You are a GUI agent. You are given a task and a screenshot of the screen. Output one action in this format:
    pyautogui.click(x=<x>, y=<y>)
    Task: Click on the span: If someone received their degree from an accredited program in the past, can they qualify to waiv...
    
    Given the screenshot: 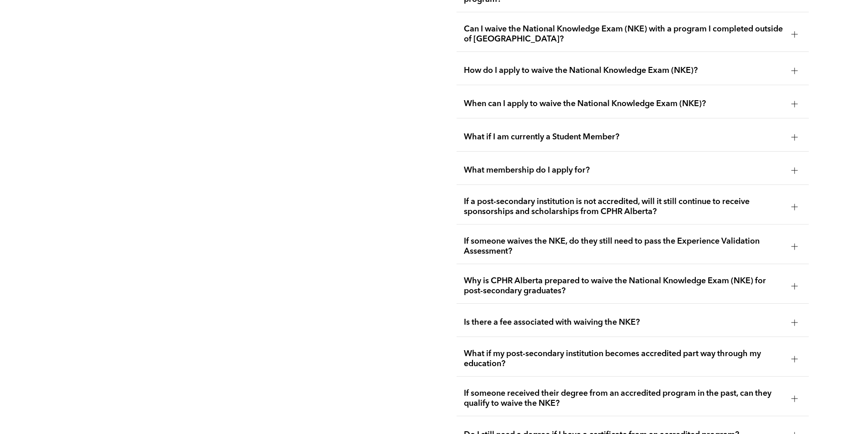 What is the action you would take?
    pyautogui.click(x=624, y=399)
    